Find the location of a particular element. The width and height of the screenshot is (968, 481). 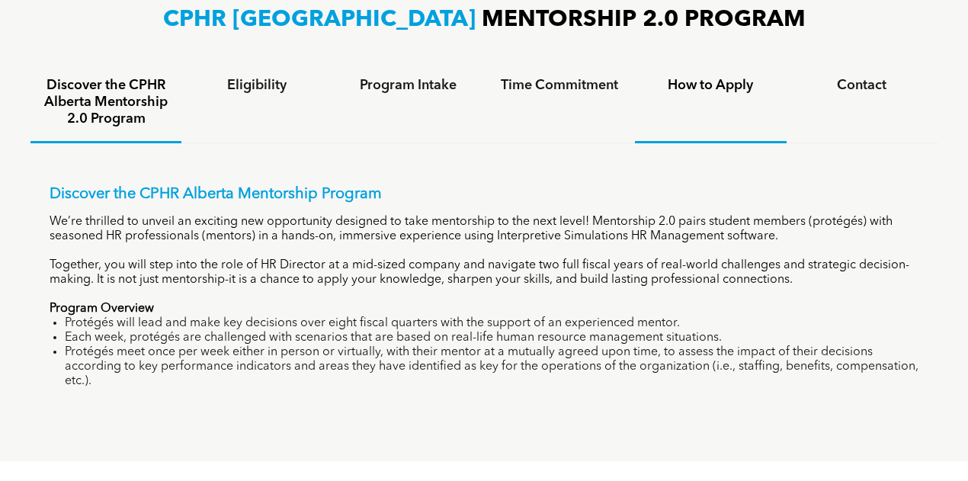

h4: Discover the CPHR Alberta Mentorship 2.0 Program is located at coordinates (106, 102).